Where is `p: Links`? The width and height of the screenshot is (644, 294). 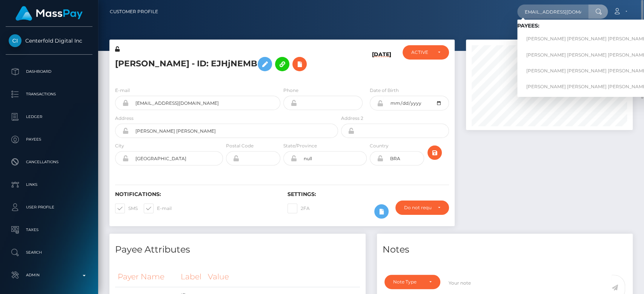
p: Links is located at coordinates (49, 185).